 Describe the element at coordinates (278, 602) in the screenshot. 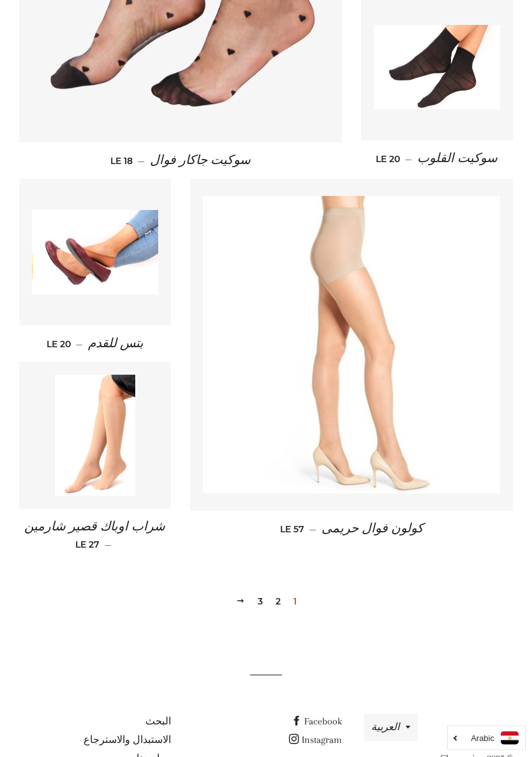

I see `a: 2` at that location.